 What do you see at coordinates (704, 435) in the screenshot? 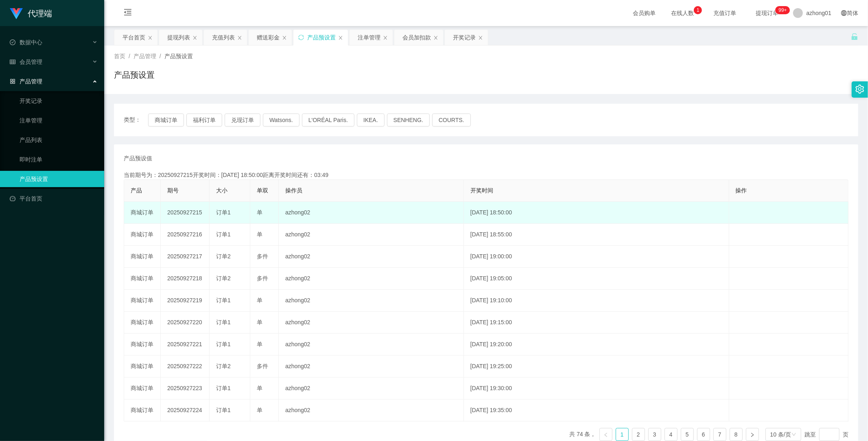
I see `li: 6` at bounding box center [704, 435].